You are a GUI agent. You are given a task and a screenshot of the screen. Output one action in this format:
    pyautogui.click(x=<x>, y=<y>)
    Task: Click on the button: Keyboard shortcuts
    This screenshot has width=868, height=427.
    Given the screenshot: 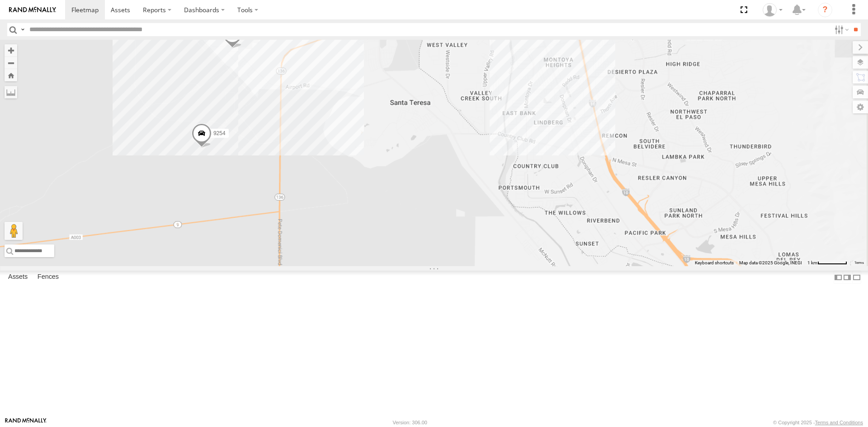 What is the action you would take?
    pyautogui.click(x=715, y=263)
    